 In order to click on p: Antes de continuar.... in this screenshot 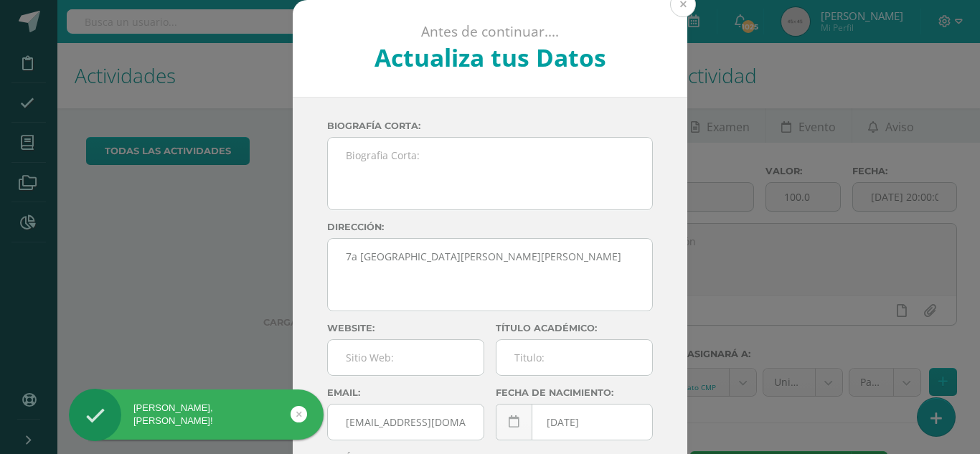, I will do `click(490, 32)`.